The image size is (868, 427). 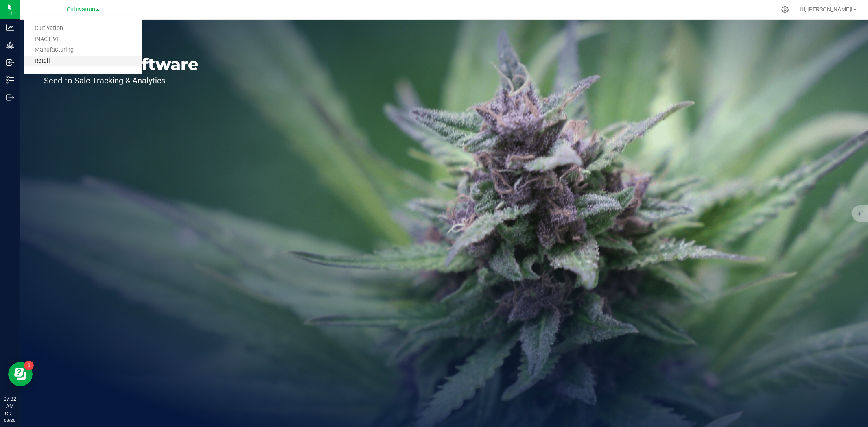 What do you see at coordinates (81, 9) in the screenshot?
I see `span: Cultivation` at bounding box center [81, 9].